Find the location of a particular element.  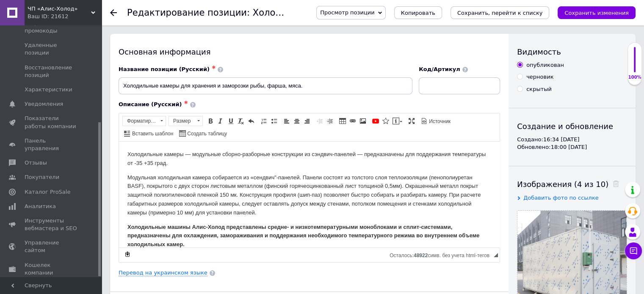

span: Создать таблицу is located at coordinates (206, 134).